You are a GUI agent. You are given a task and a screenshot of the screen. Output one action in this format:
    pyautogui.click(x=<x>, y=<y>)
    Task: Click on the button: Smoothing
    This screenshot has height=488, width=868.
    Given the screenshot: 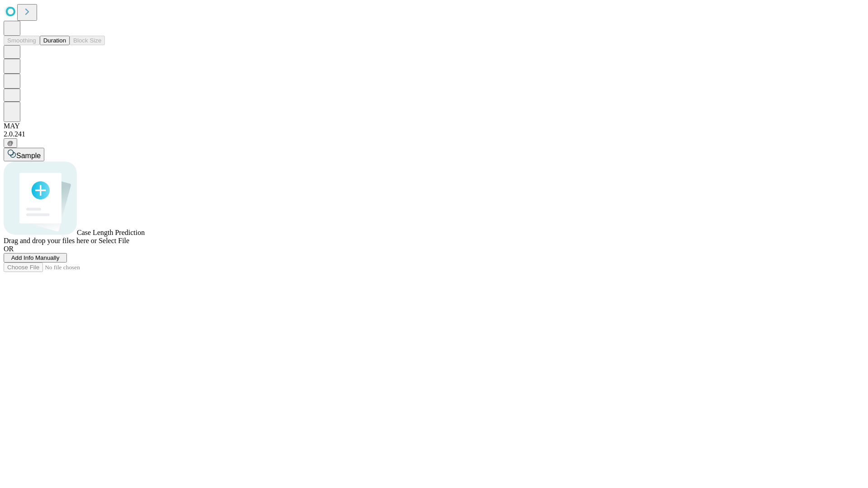 What is the action you would take?
    pyautogui.click(x=22, y=40)
    